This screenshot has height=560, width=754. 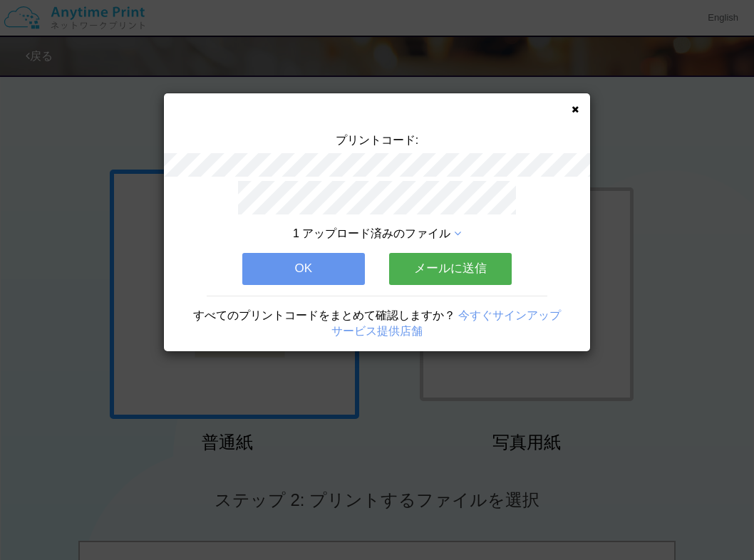 I want to click on span: プリントコード:, so click(x=377, y=140).